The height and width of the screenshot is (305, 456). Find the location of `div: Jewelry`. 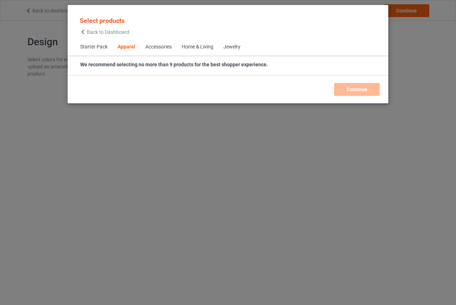

div: Jewelry is located at coordinates (232, 47).